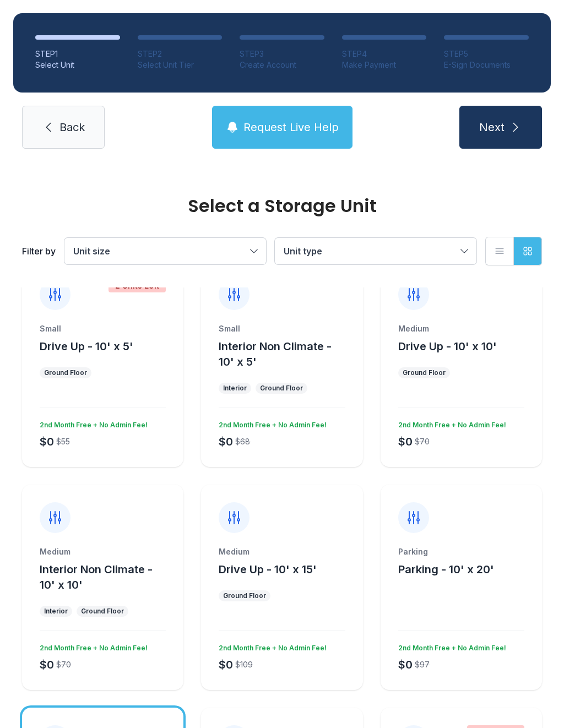 The width and height of the screenshot is (564, 728). Describe the element at coordinates (91, 251) in the screenshot. I see `span: Unit size` at that location.